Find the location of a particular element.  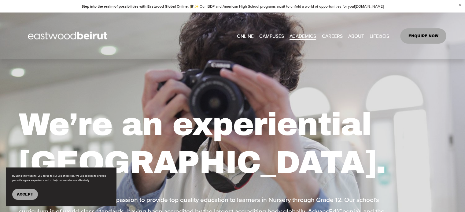

span: ABOUT is located at coordinates (356, 36).